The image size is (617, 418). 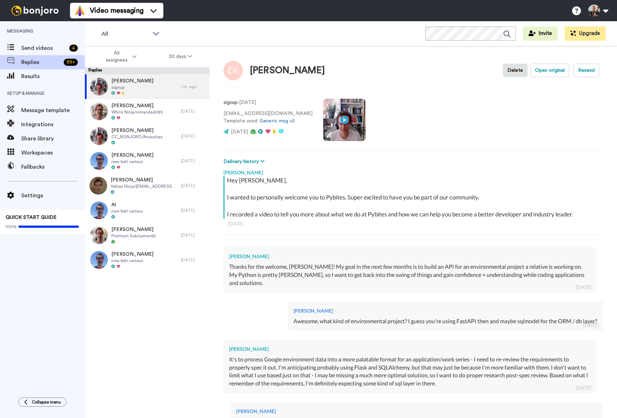 What do you see at coordinates (35, 11) in the screenshot?
I see `img: bj-logo-header-white.svg` at bounding box center [35, 11].